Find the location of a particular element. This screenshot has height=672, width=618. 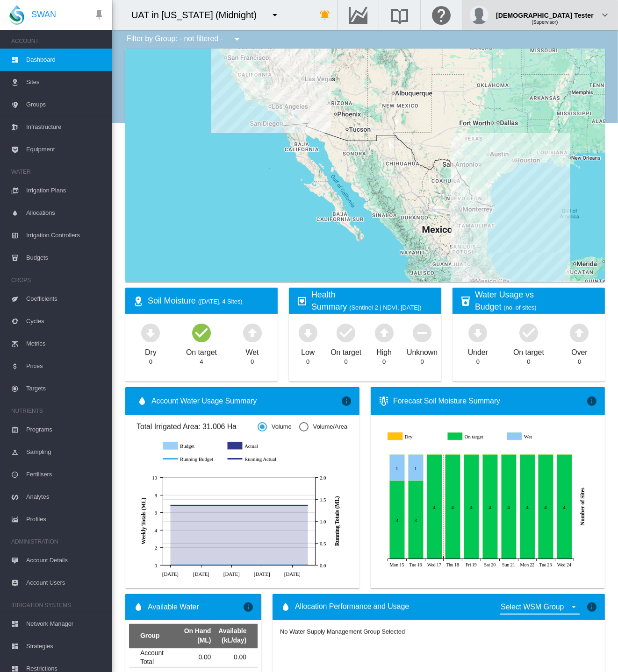

circle: Running Actual Aug 27 1.36 is located at coordinates (262, 506).